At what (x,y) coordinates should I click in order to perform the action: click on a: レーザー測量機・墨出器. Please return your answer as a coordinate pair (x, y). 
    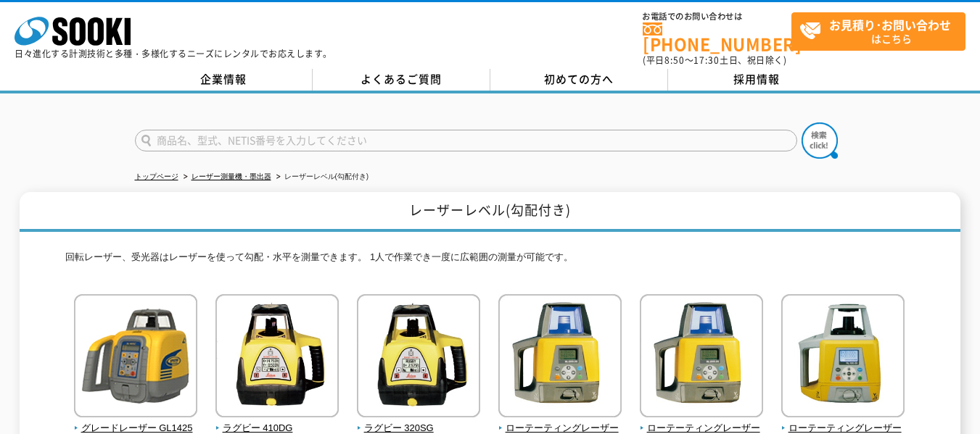
    Looking at the image, I should click on (231, 176).